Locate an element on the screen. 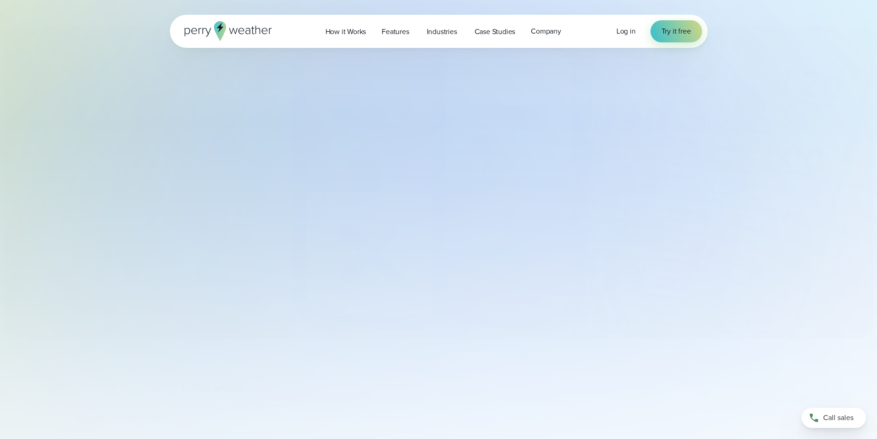  a: How it Works is located at coordinates (346, 31).